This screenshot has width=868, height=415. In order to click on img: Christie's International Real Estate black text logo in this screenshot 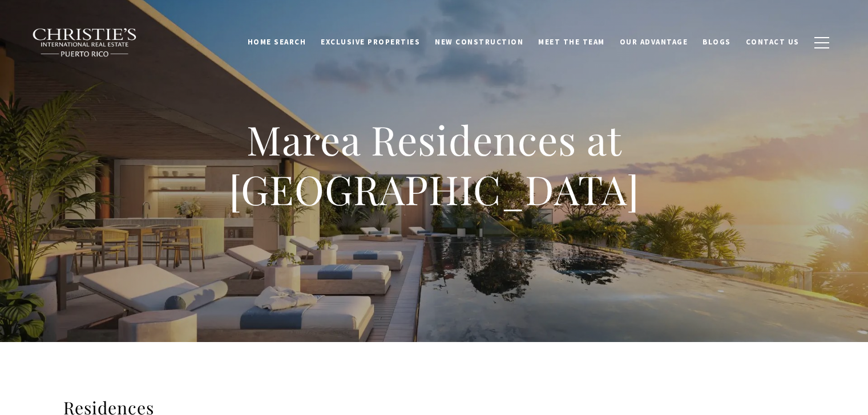, I will do `click(85, 43)`.